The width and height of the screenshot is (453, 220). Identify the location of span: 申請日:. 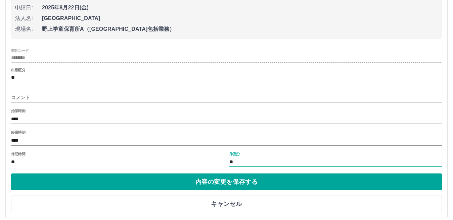
(29, 8).